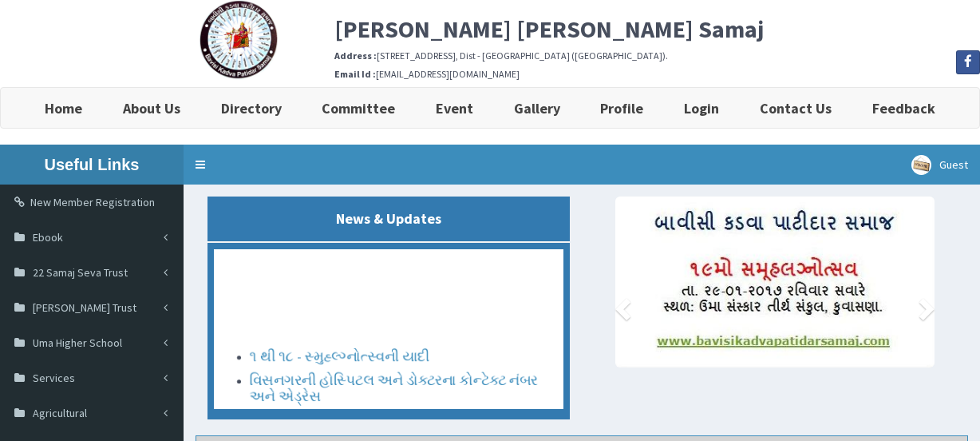  Describe the element at coordinates (252, 108) in the screenshot. I see `b: Directory` at that location.